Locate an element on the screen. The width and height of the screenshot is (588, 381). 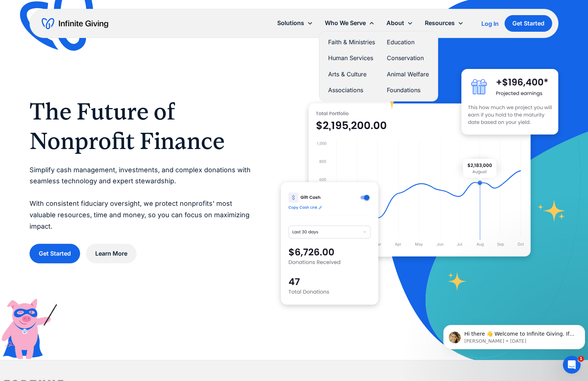
a: Faith & Ministries is located at coordinates (351, 42).